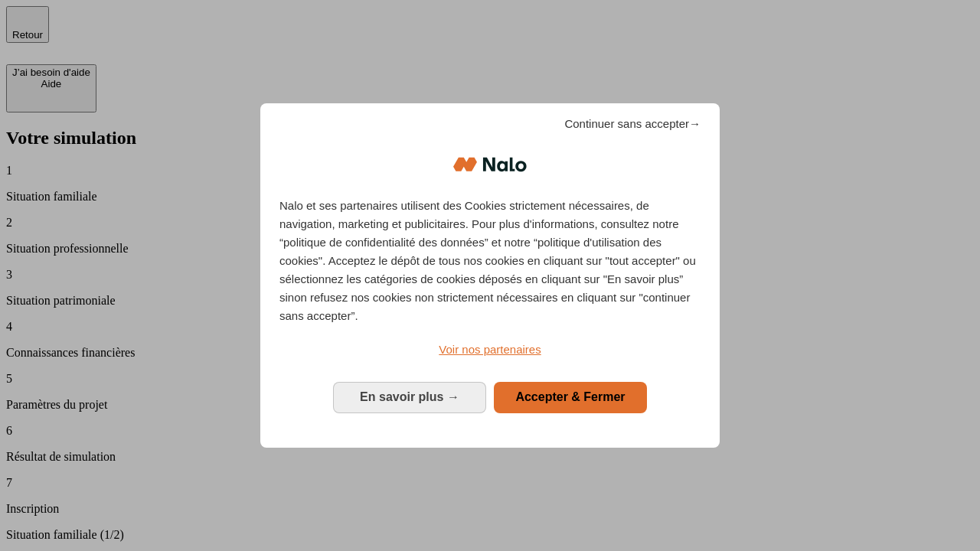 The height and width of the screenshot is (551, 980). Describe the element at coordinates (490, 261) in the screenshot. I see `p: Nalo et ses partenaires utilisent des Cookies strictement nécessaires, de navigation, marketing e...` at that location.